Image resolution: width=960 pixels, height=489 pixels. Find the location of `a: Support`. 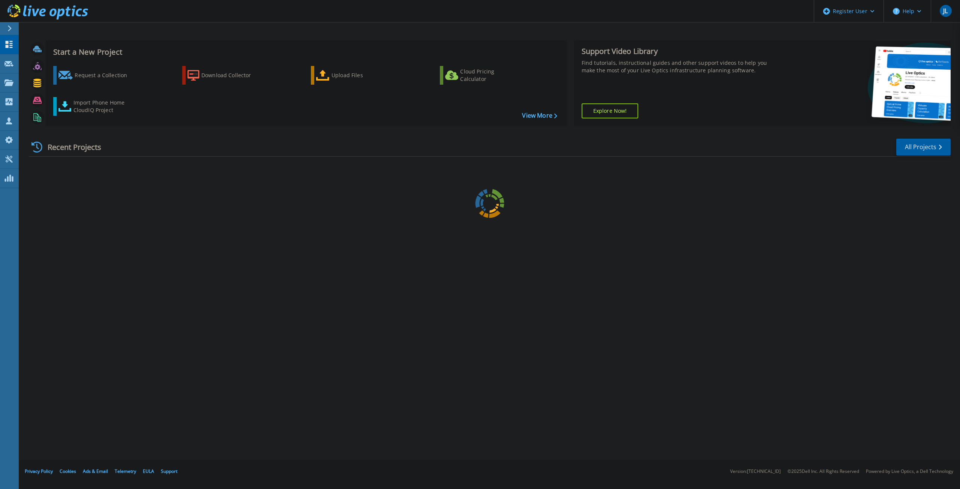

a: Support is located at coordinates (169, 471).